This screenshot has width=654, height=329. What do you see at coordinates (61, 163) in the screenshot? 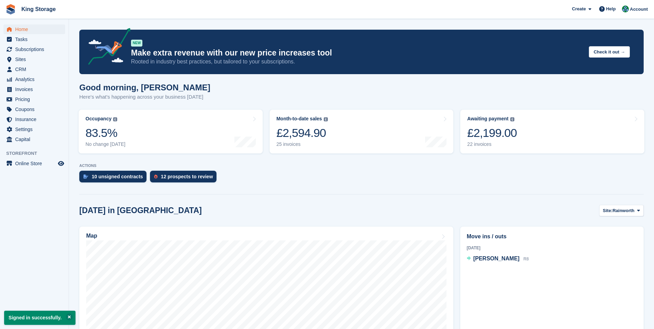
I see `a: Preview store` at bounding box center [61, 163].